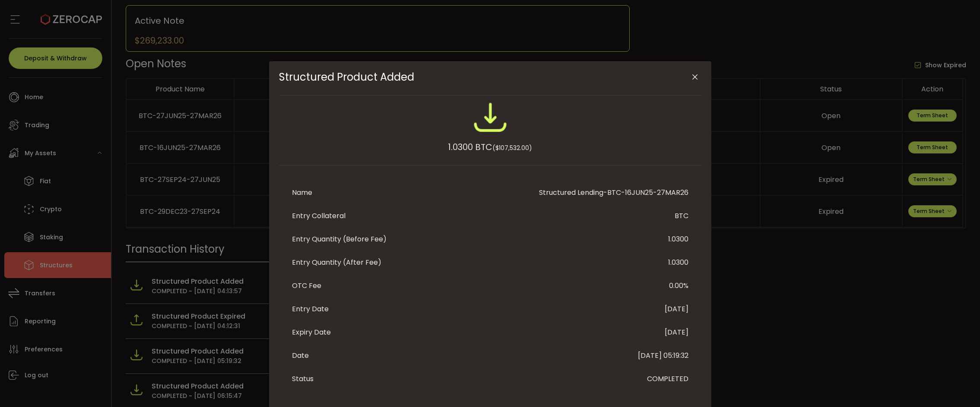 The image size is (980, 407). I want to click on span: Structured Product Added, so click(346, 77).